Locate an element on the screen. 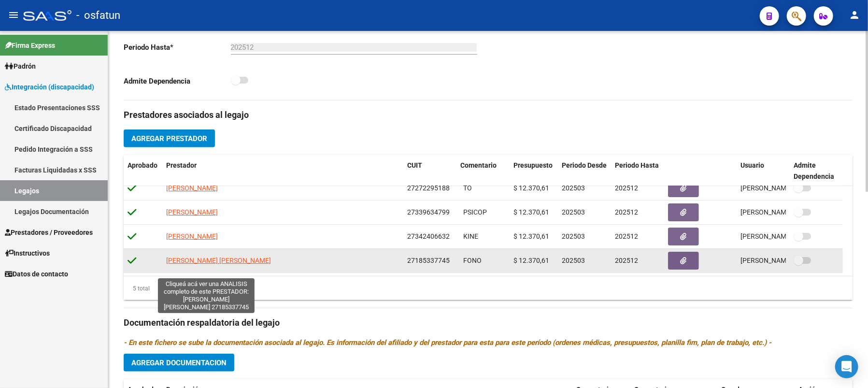  span: CUIT is located at coordinates (414, 165).